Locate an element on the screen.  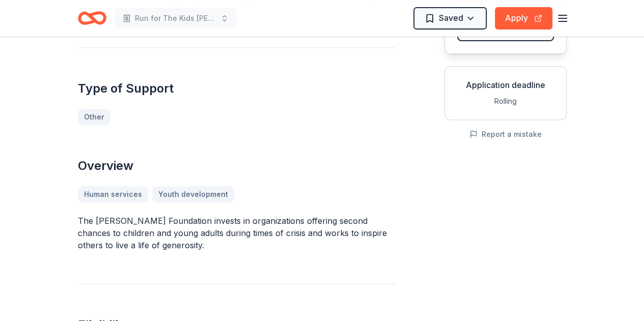
h2: Overview is located at coordinates (237, 166).